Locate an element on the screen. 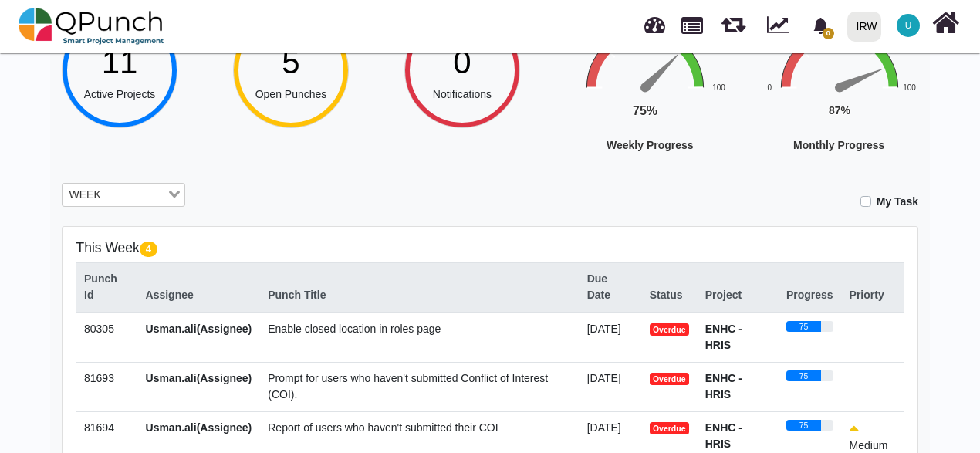 The height and width of the screenshot is (453, 980). span: Enable closed location in roles page is located at coordinates (354, 329).